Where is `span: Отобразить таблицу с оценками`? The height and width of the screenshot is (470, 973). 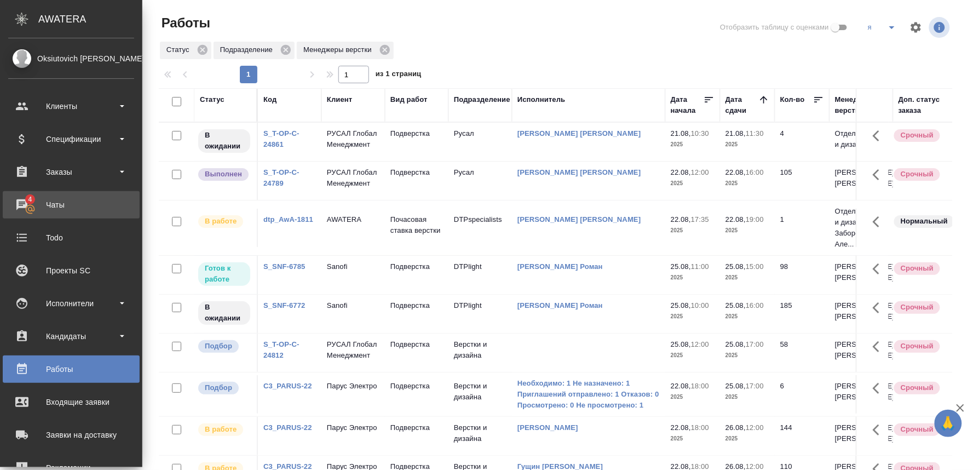
span: Отобразить таблицу с оценками is located at coordinates (775, 27).